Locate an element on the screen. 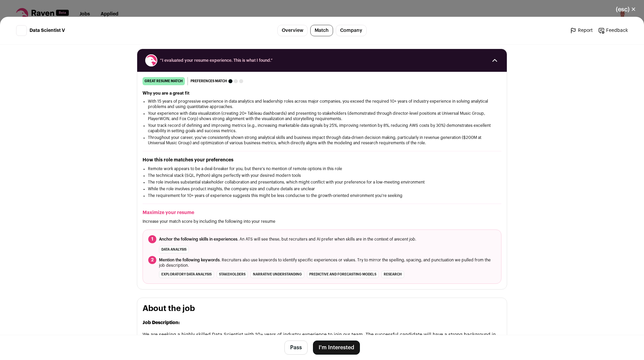 Image resolution: width=644 pixels, height=360 pixels. span: 1 is located at coordinates (152, 239).